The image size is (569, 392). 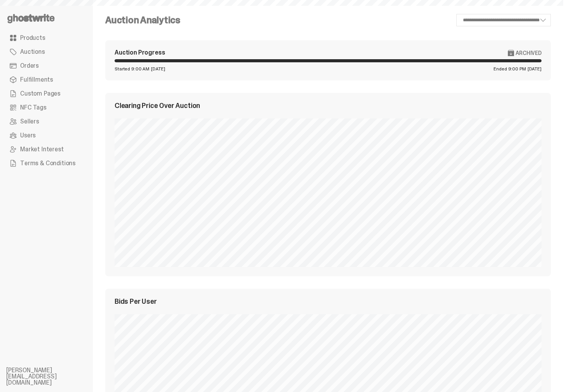 What do you see at coordinates (29, 122) in the screenshot?
I see `span: Sellers` at bounding box center [29, 122].